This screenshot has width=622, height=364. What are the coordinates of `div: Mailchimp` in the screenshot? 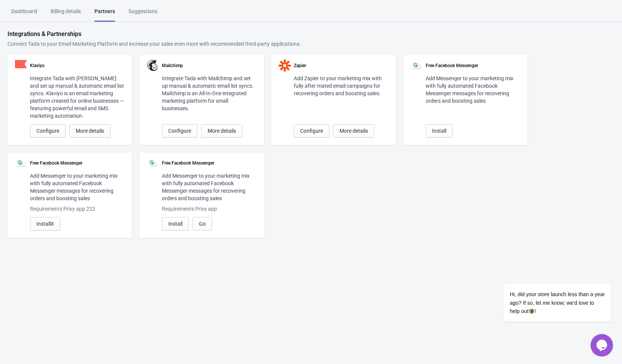 It's located at (209, 66).